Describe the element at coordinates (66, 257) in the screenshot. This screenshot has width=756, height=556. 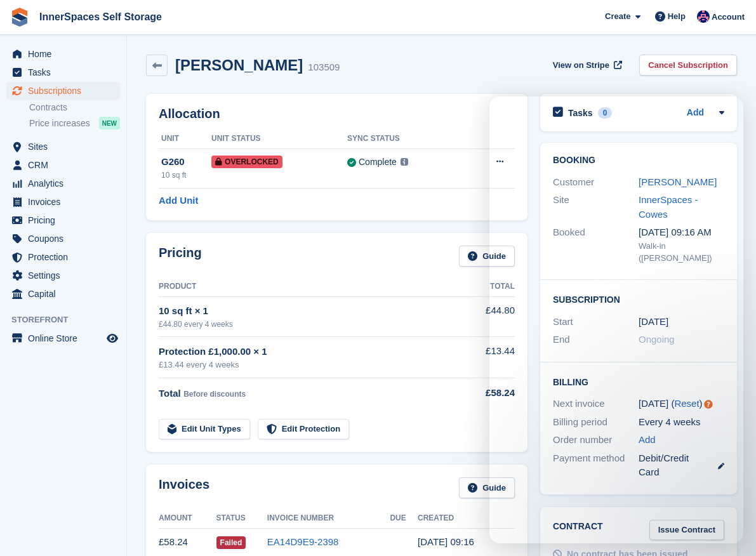
I see `span: Protection` at that location.